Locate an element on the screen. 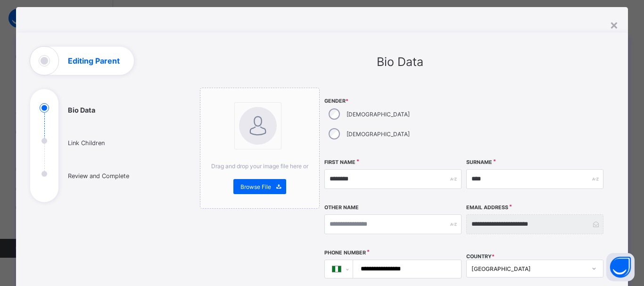 This screenshot has height=286, width=644. button: Open asap is located at coordinates (621, 267).